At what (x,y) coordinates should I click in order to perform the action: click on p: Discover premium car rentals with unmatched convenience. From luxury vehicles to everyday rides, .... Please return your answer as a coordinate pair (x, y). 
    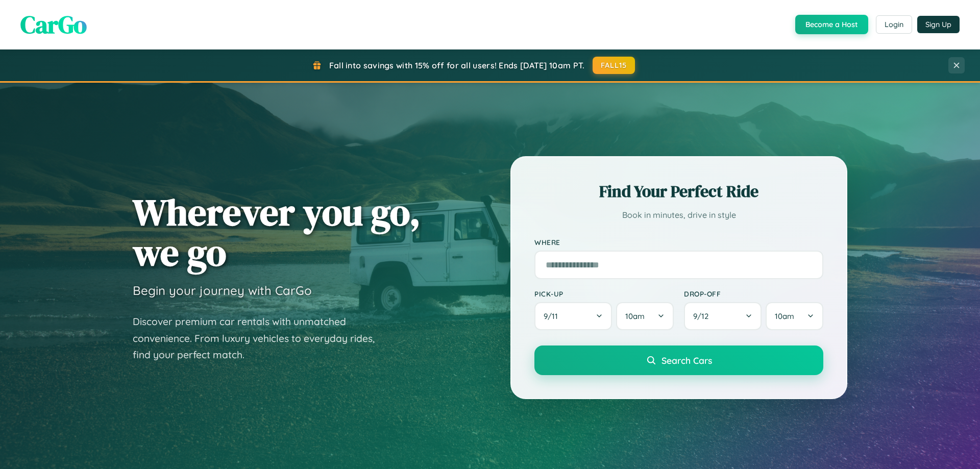
    Looking at the image, I should click on (260, 339).